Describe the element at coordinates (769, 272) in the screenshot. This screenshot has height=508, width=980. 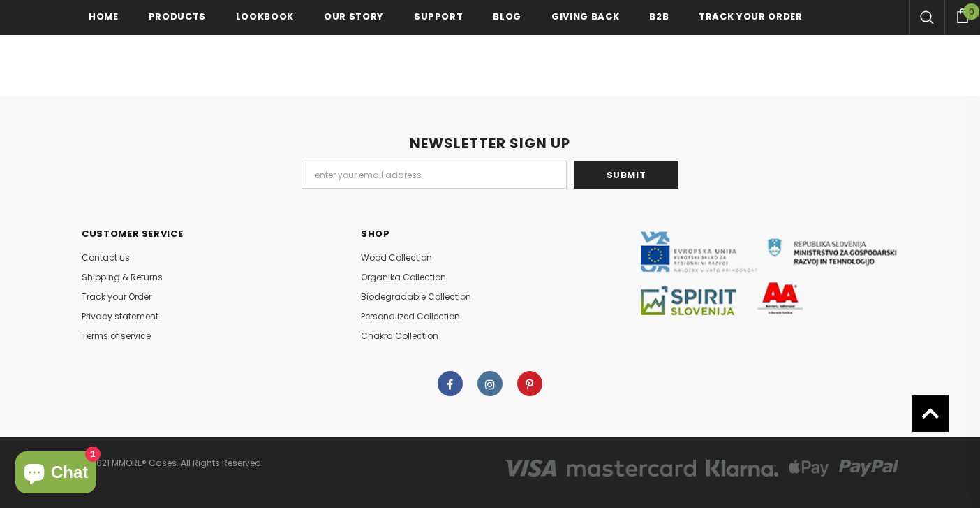
I see `a: Javni razpis` at that location.